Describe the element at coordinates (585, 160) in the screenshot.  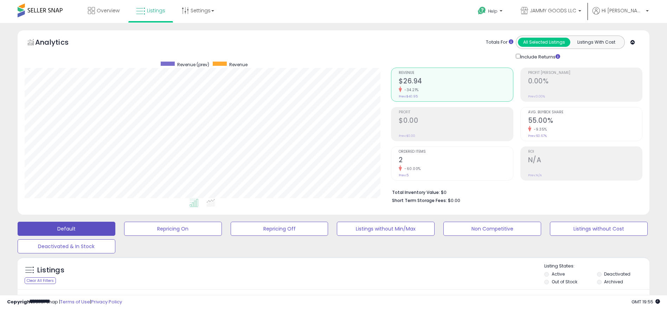
I see `h2: N/A` at that location.